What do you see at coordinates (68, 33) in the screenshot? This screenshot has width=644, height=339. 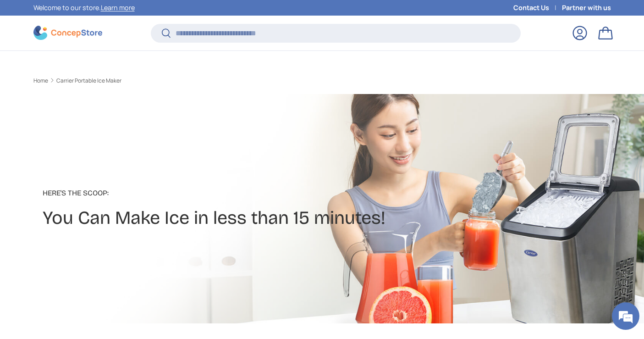 I see `img: ConcepStore` at bounding box center [68, 33].